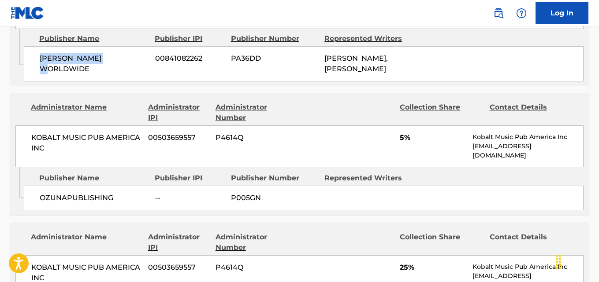  What do you see at coordinates (274, 198) in the screenshot?
I see `span: P005GN` at bounding box center [274, 198].